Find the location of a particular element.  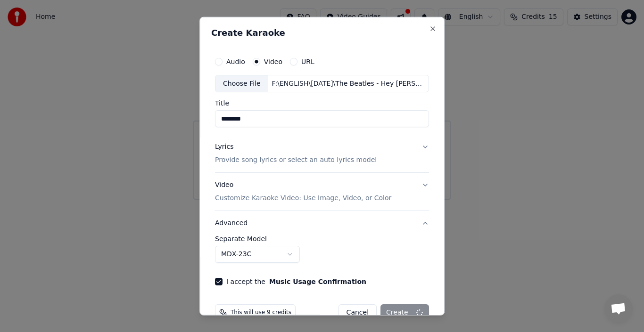

button: I accept the is located at coordinates (318, 282).